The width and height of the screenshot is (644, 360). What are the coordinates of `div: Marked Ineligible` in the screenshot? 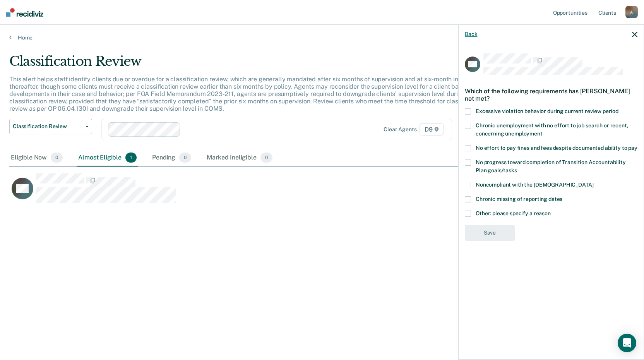 It's located at (240, 158).